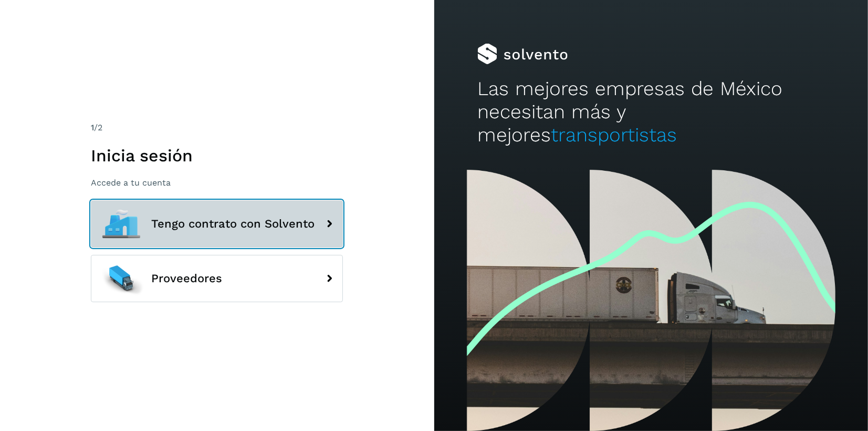  I want to click on p: Accede a tu cuenta, so click(217, 182).